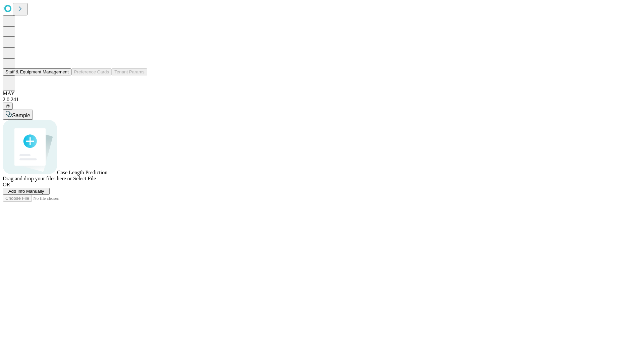  I want to click on div: MAY, so click(322, 94).